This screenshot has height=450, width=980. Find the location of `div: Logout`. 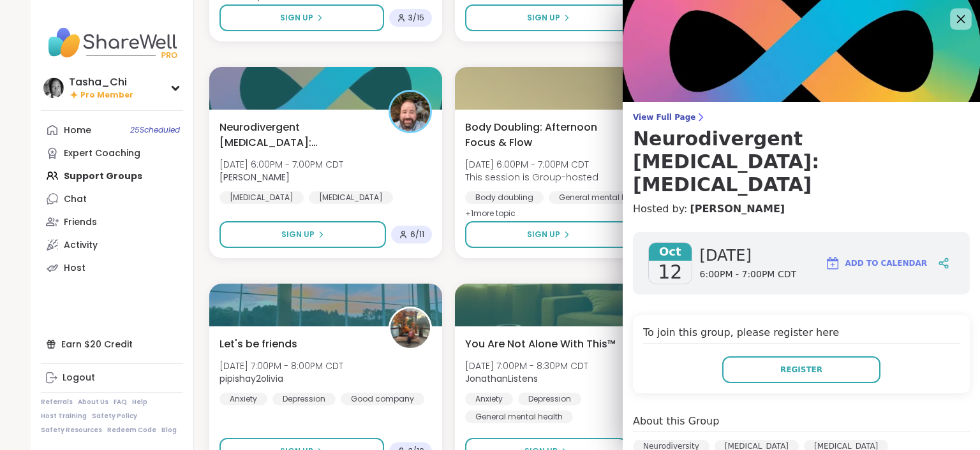

div: Logout is located at coordinates (78, 378).